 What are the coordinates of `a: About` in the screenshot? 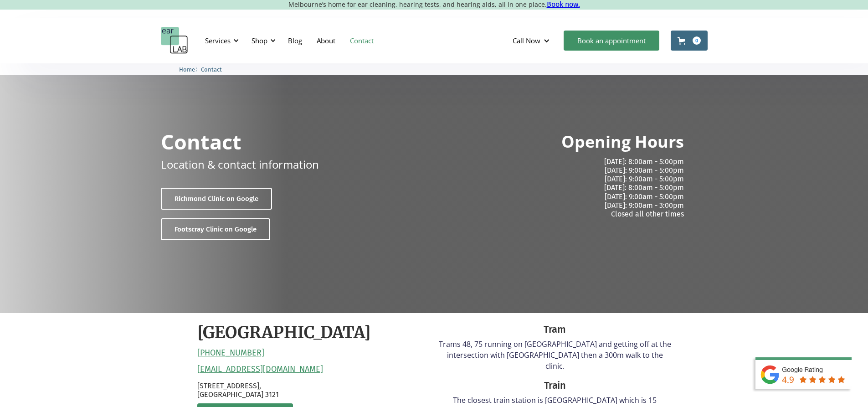 It's located at (326, 40).